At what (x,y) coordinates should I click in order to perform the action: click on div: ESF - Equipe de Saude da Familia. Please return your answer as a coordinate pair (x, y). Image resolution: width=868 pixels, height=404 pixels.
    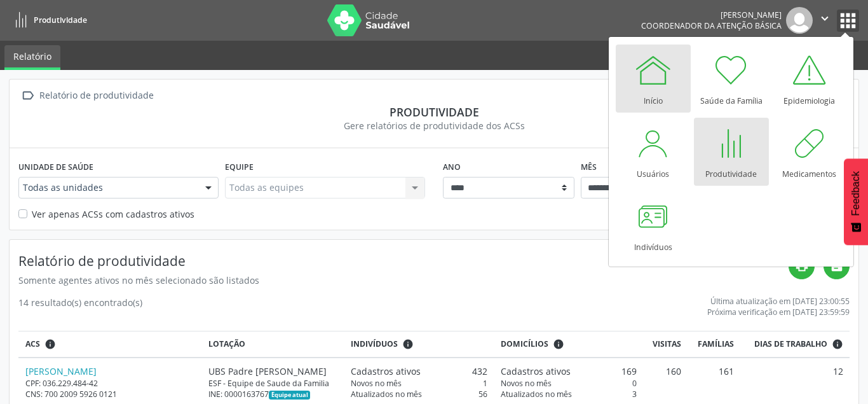
    Looking at the image, I should click on (273, 383).